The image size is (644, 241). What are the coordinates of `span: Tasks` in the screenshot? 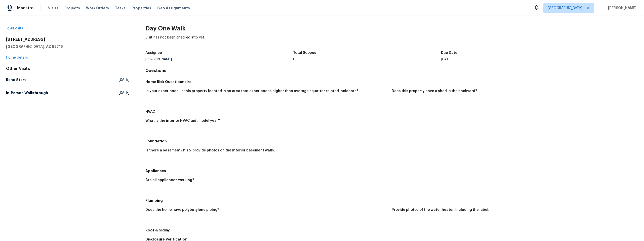 It's located at (120, 8).